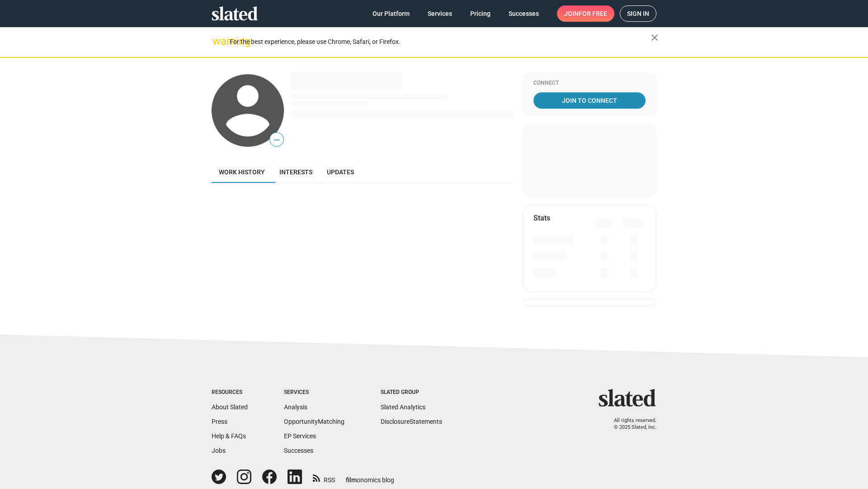  I want to click on mat-icon: warning, so click(218, 41).